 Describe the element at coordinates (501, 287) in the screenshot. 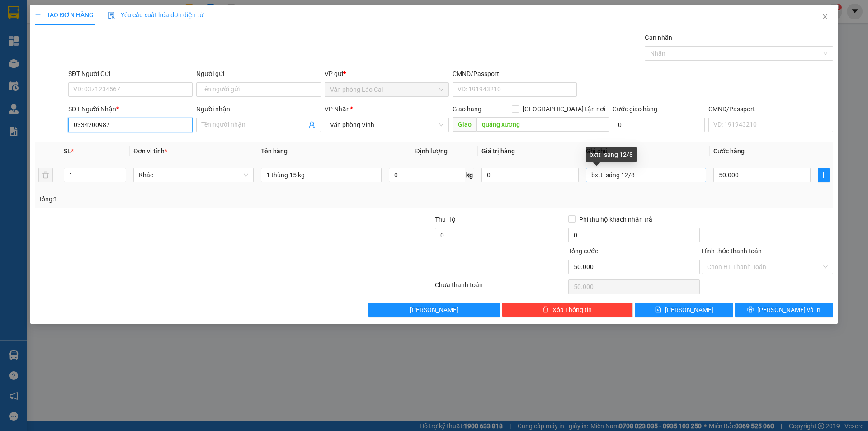

I see `div: Chưa thanh toán` at that location.